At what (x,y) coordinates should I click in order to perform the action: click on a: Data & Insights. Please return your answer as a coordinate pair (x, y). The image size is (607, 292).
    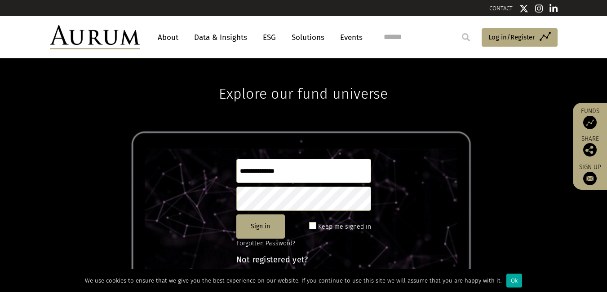
    Looking at the image, I should click on (221, 37).